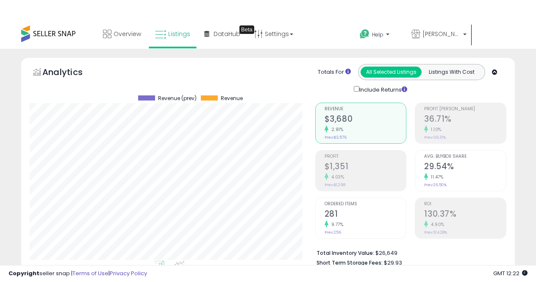  I want to click on span: Help, so click(378, 34).